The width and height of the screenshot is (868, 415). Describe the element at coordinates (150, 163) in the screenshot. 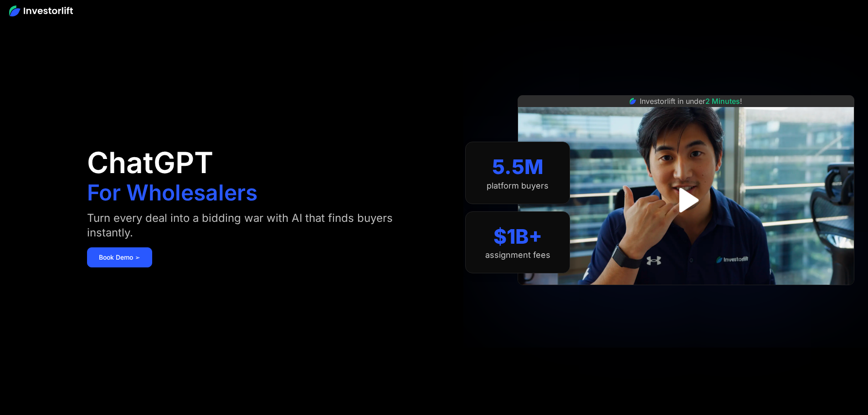

I see `h1: ChatGPT` at that location.